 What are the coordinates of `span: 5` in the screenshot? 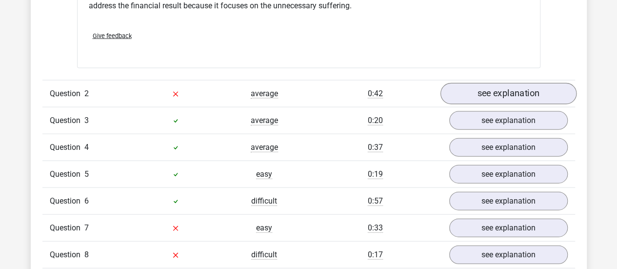 It's located at (86, 174).